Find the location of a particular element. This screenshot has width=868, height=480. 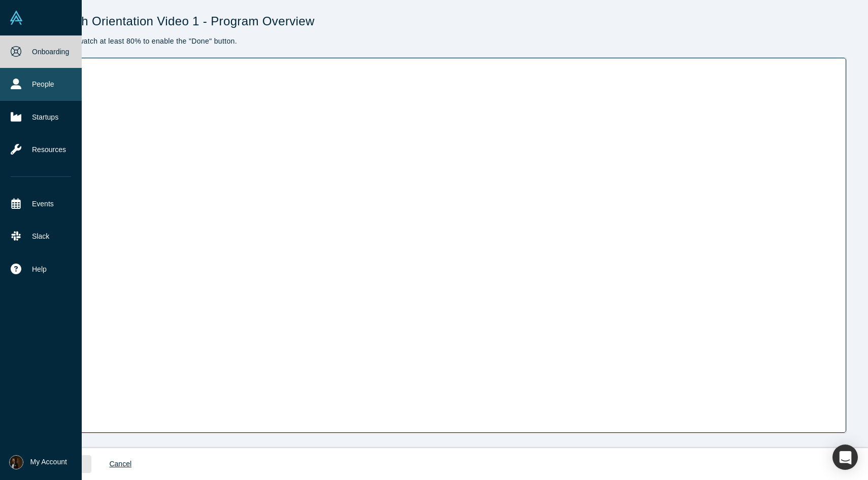

a: Cancel is located at coordinates (120, 464).